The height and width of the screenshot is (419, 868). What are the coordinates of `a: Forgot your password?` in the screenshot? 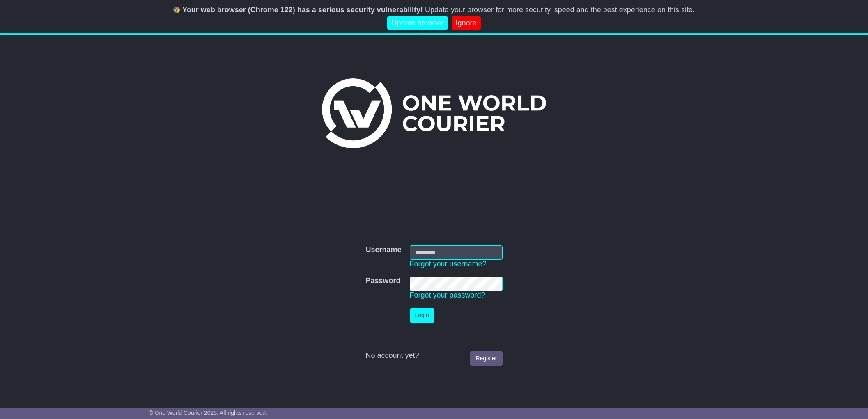 It's located at (448, 295).